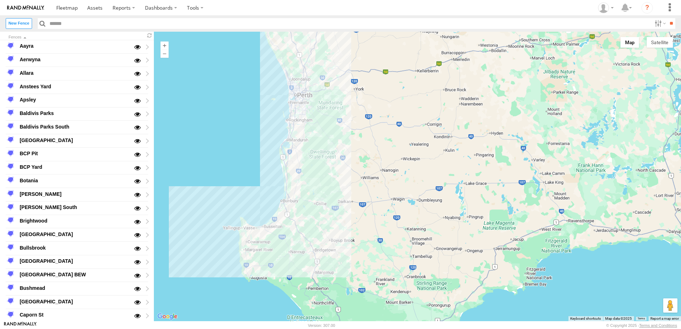 This screenshot has width=681, height=329. I want to click on div: © Copyright 2025 -, so click(642, 326).